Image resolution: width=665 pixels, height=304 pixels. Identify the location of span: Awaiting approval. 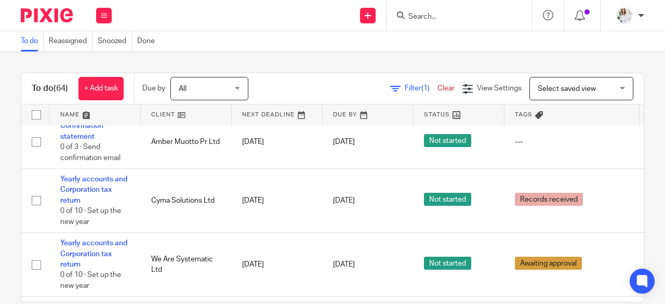
(548, 263).